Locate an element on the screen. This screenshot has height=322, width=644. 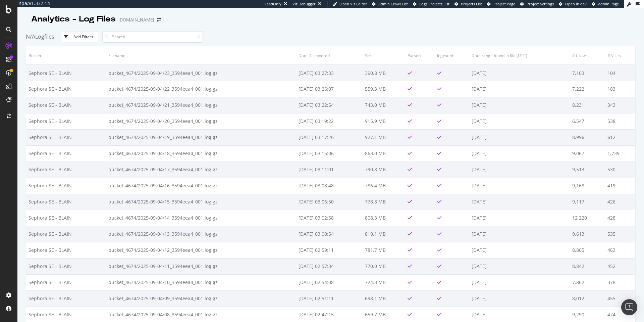
span: Logfiles is located at coordinates (45, 36).